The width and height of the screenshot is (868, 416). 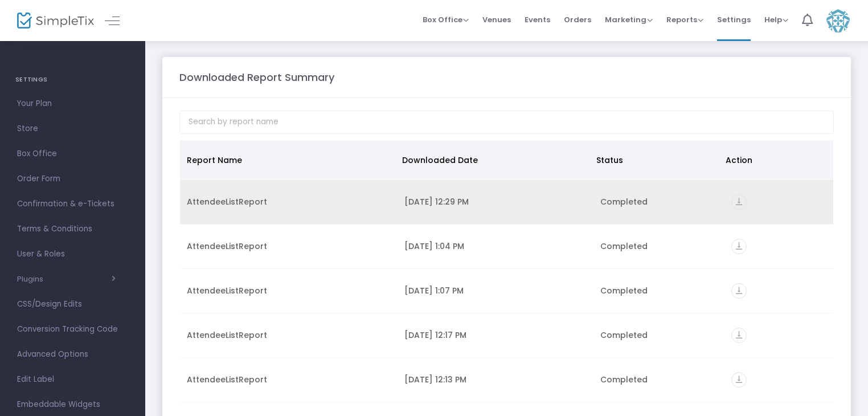 I want to click on span: Order Form, so click(x=73, y=178).